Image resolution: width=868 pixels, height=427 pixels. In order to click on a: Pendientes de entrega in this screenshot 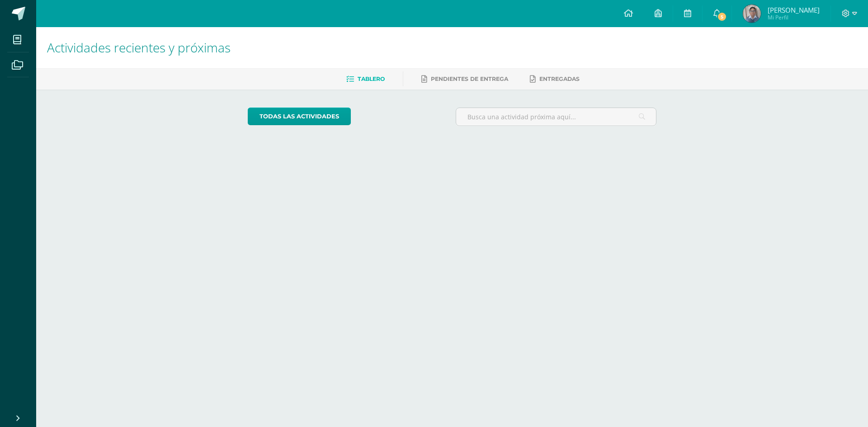, I will do `click(465, 79)`.